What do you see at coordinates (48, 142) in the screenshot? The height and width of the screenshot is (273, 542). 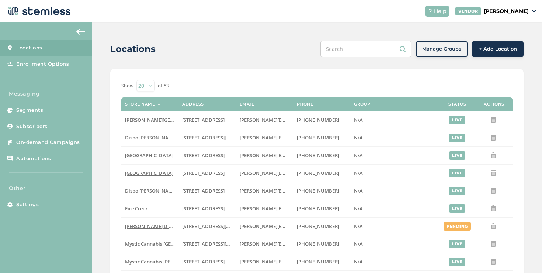 I see `span: On-demand Campaigns` at bounding box center [48, 142].